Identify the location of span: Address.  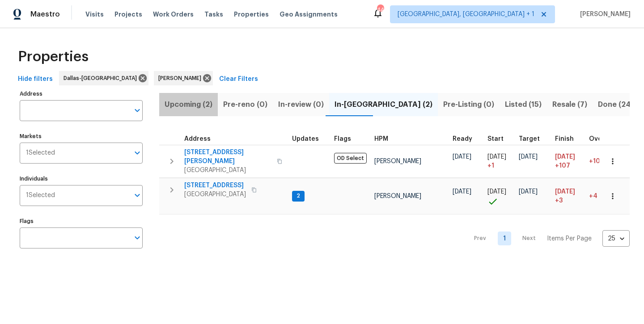
(197, 139).